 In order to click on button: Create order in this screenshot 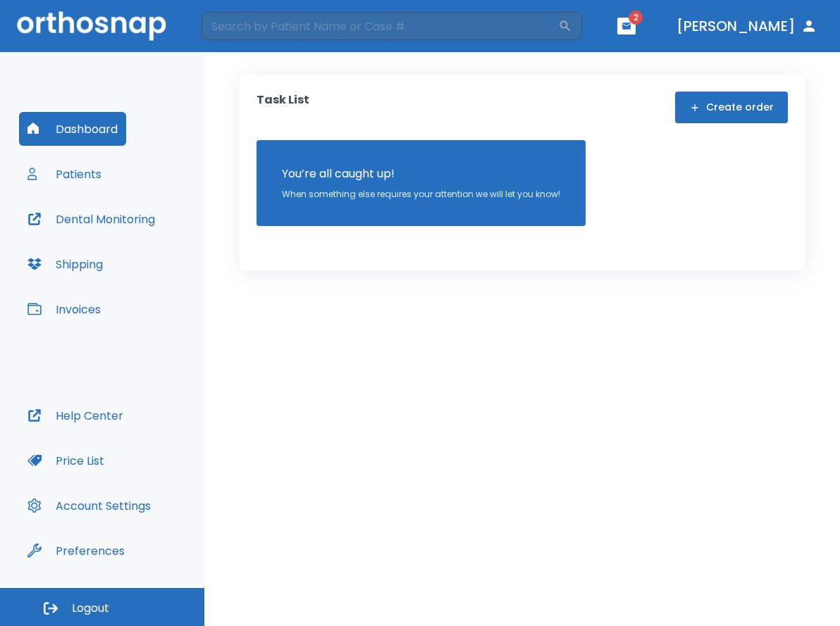, I will do `click(731, 107)`.